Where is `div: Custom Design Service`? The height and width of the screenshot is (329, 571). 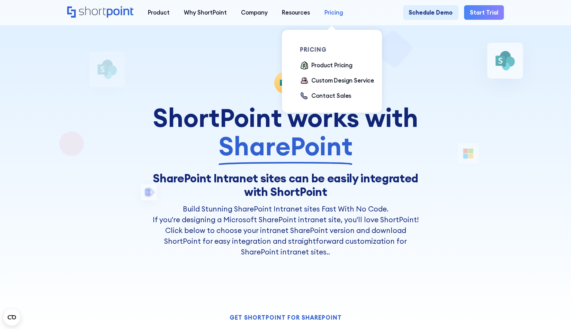
div: Custom Design Service is located at coordinates (343, 80).